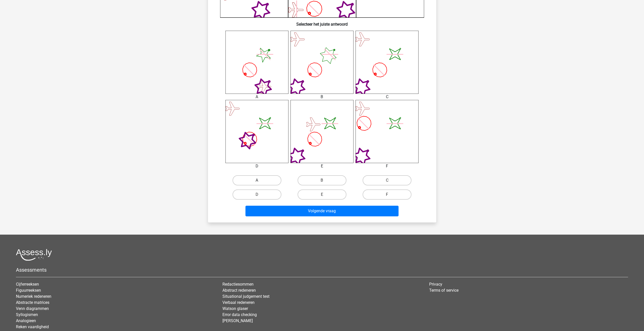 The width and height of the screenshot is (644, 331). What do you see at coordinates (27, 314) in the screenshot?
I see `a: Syllogismen` at bounding box center [27, 314].